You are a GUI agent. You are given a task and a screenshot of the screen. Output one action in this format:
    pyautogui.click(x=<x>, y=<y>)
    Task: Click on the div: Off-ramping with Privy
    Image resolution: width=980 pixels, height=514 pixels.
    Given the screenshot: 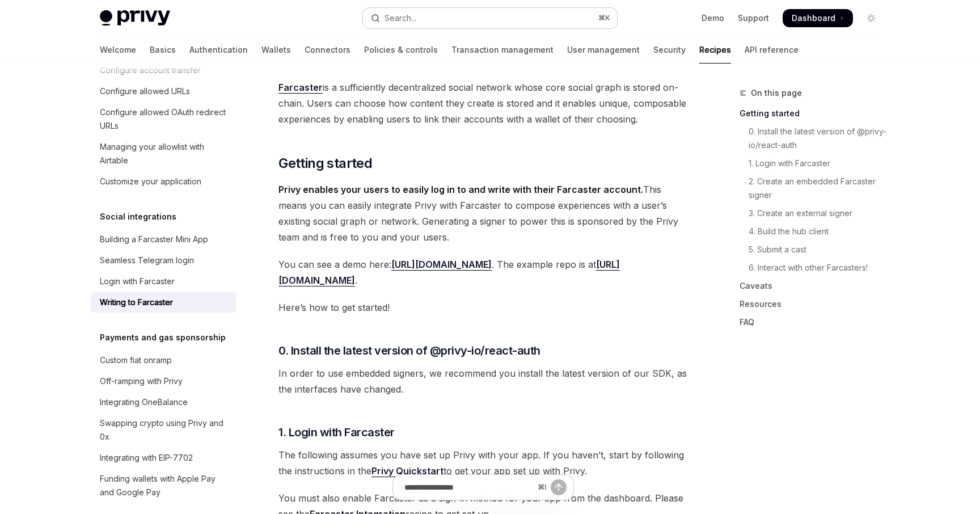 What is the action you would take?
    pyautogui.click(x=141, y=382)
    